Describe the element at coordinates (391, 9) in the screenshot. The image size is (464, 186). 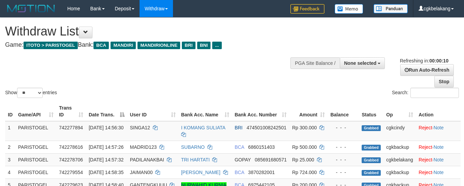
I see `img: panduan.png` at that location.